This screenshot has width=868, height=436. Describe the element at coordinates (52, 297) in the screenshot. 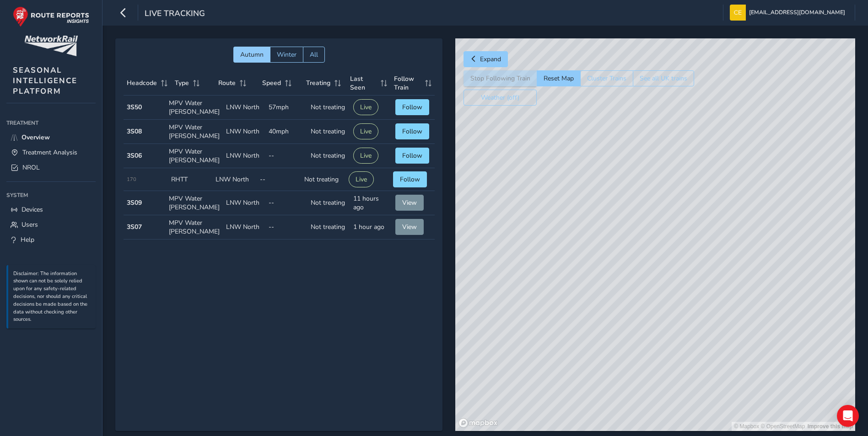

I see `p: Disclaimer: The information shown can not be solely relied upon for any safety-related decisions,...` at that location.